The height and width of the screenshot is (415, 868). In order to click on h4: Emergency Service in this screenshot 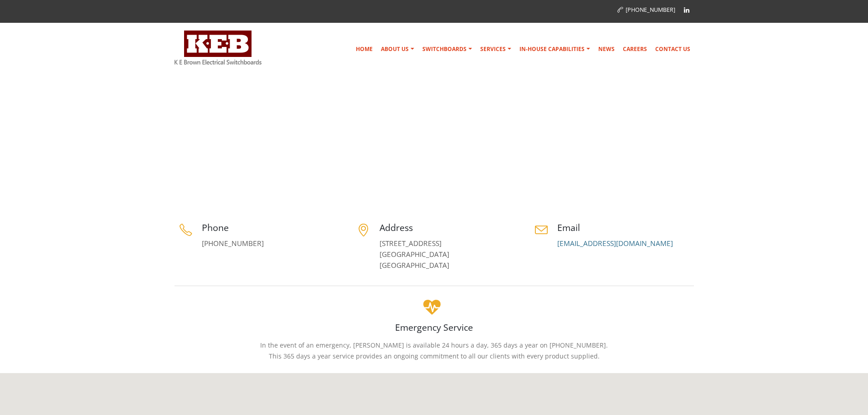, I will do `click(434, 327)`.